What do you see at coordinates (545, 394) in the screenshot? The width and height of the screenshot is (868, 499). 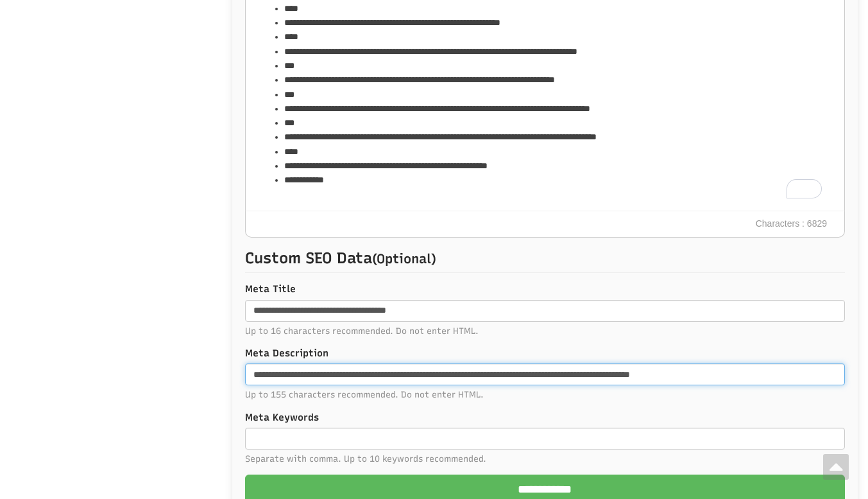 I see `span: Up to 155 characters recommended. Do not enter HTML.` at bounding box center [545, 394].